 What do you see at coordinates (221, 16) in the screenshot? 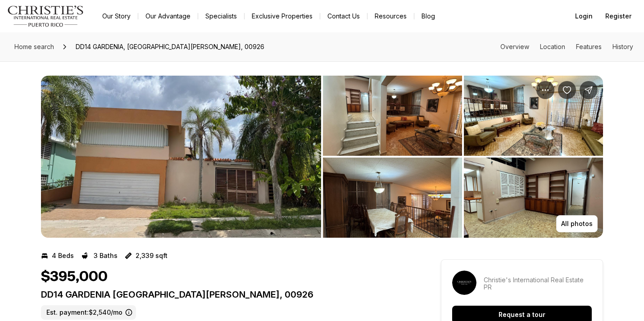
I see `a: Specialists` at bounding box center [221, 16].